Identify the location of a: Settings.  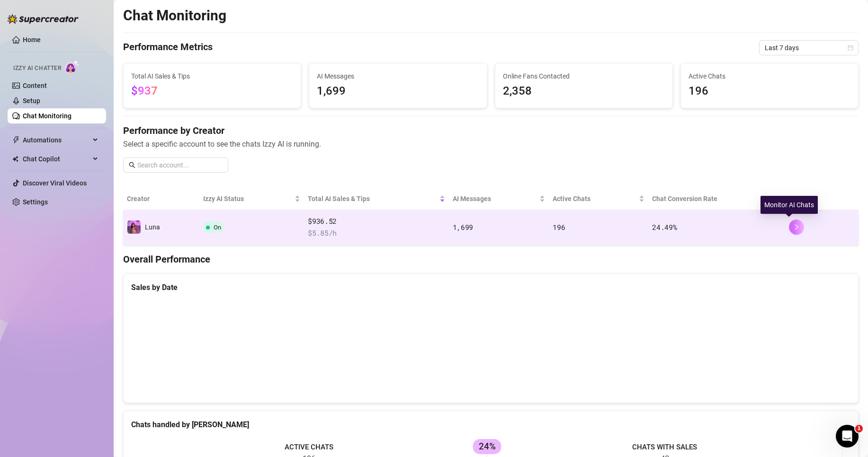
(35, 202).